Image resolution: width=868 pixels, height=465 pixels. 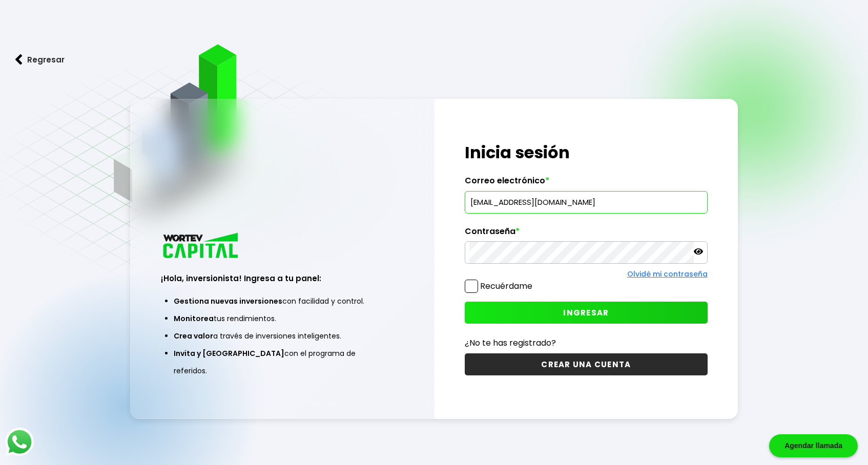 What do you see at coordinates (202, 247) in the screenshot?
I see `img: logo_wortev_capital` at bounding box center [202, 247].